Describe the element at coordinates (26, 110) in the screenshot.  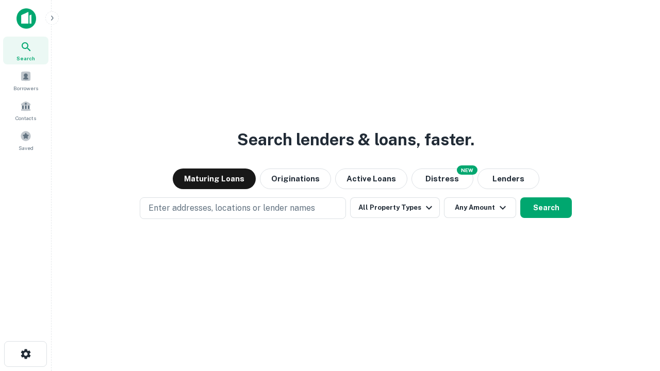
I see `div: Contacts` at that location.